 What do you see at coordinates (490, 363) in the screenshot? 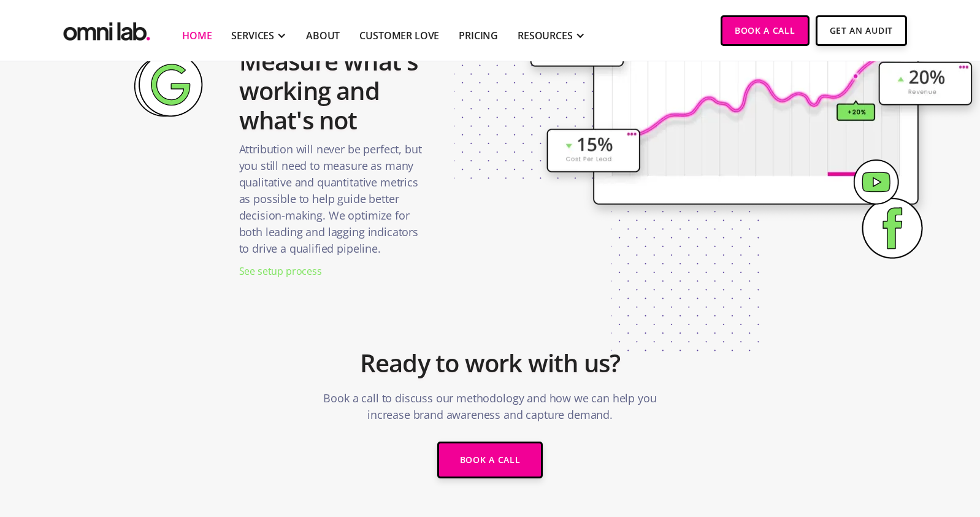
I see `h2: Ready to work with us?` at bounding box center [490, 363].